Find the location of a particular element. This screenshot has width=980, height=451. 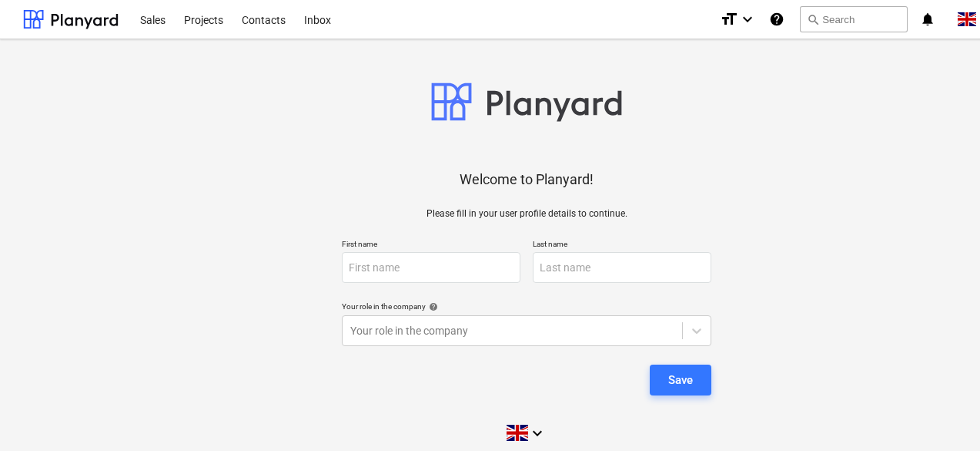

p: Last name is located at coordinates (622, 245).